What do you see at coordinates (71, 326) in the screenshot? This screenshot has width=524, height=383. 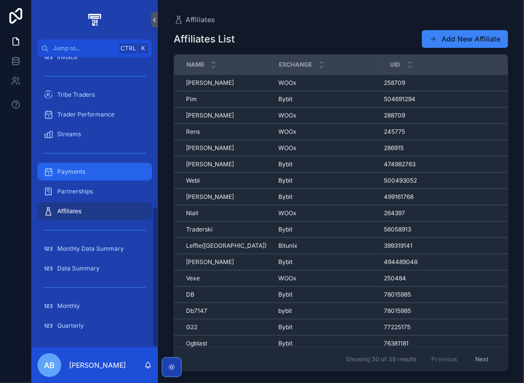 I see `span: Quarterly` at bounding box center [71, 326].